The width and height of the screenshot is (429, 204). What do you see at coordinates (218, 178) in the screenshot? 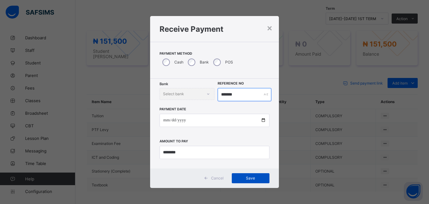
I see `span: Cancel` at bounding box center [218, 178].